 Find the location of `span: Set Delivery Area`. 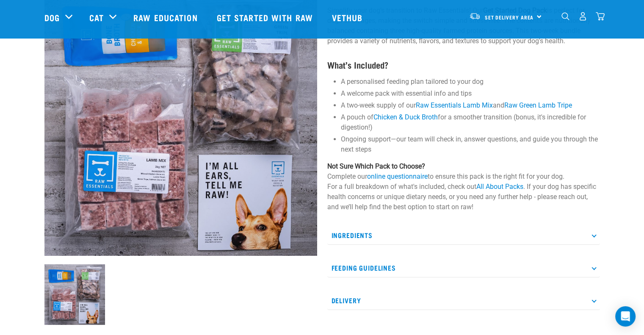

span: Set Delivery Area is located at coordinates (509, 17).